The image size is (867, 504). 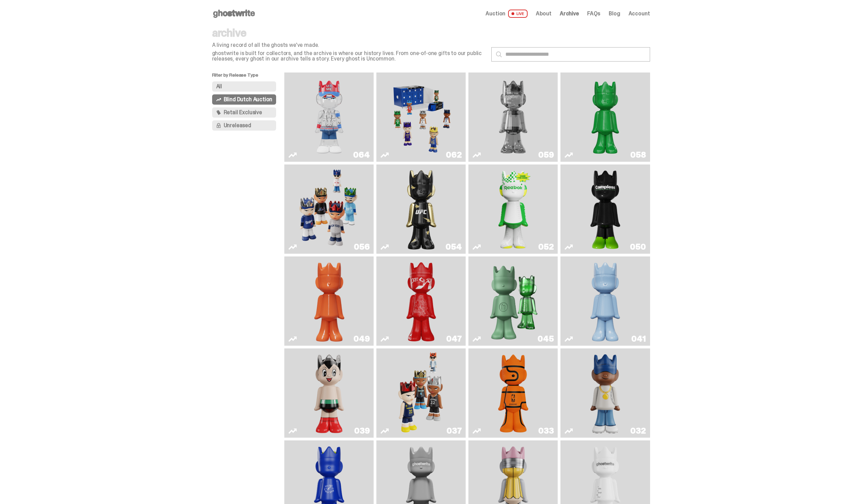 What do you see at coordinates (329, 117) in the screenshot?
I see `a: You Can't See Me` at bounding box center [329, 117].